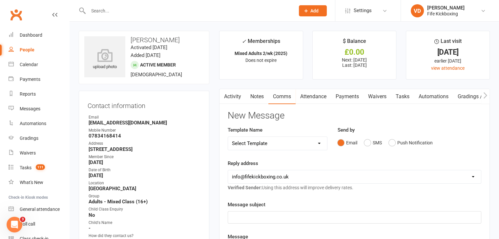 The width and height of the screenshot is (499, 239). I want to click on button: Add, so click(312, 11).